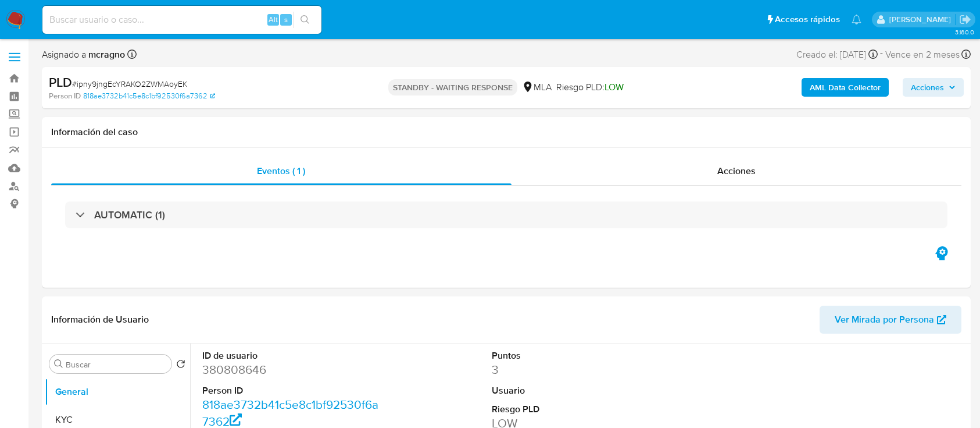 The width and height of the screenshot is (980, 428). I want to click on a: Salir, so click(966, 19).